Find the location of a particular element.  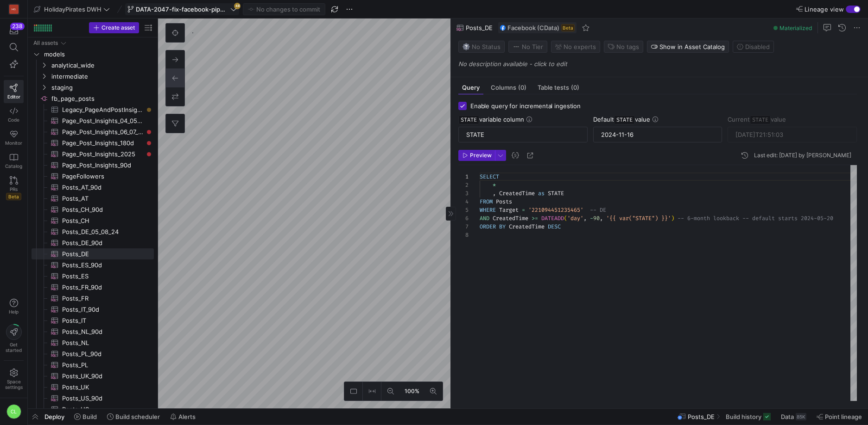

span: Lineage view is located at coordinates (824, 9).